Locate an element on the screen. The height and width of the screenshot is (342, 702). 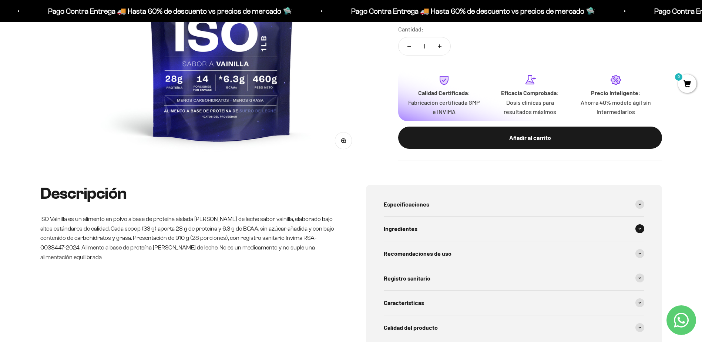
p: Ahorra 40% modelo ágil sin intermediarios is located at coordinates (616, 107).